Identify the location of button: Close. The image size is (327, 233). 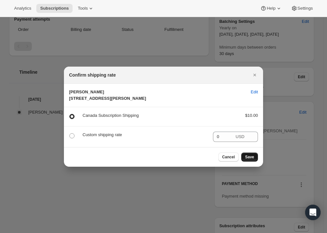
(255, 75).